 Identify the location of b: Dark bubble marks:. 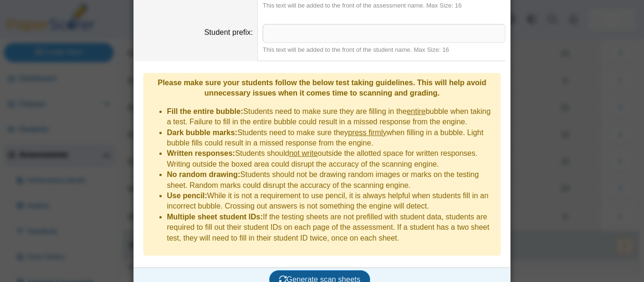
(201, 133).